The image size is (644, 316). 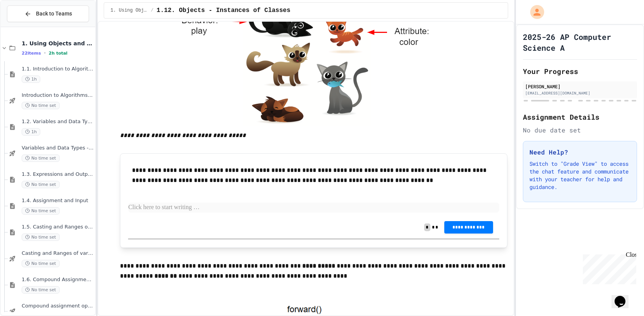 I want to click on span: 1.12. Objects - Instances of Classes, so click(x=224, y=10).